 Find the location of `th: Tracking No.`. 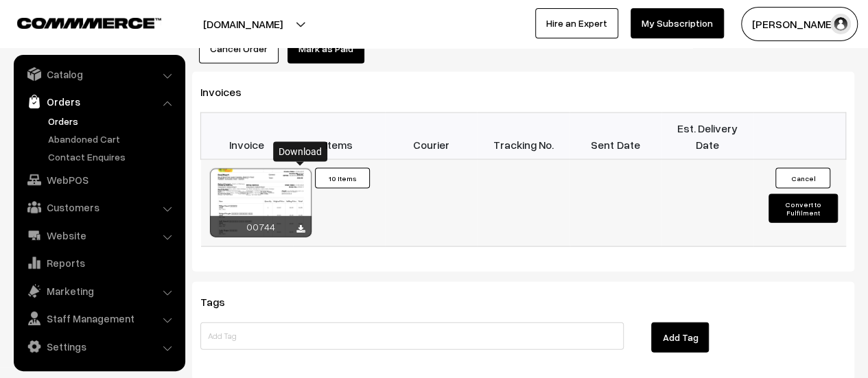

th: Tracking No. is located at coordinates (523, 136).